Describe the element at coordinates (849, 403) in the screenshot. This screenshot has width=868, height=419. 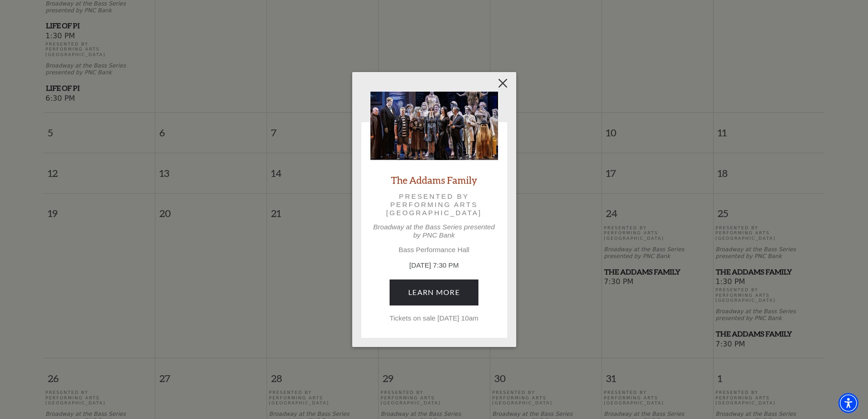
I see `div: Accessibility Menu` at that location.